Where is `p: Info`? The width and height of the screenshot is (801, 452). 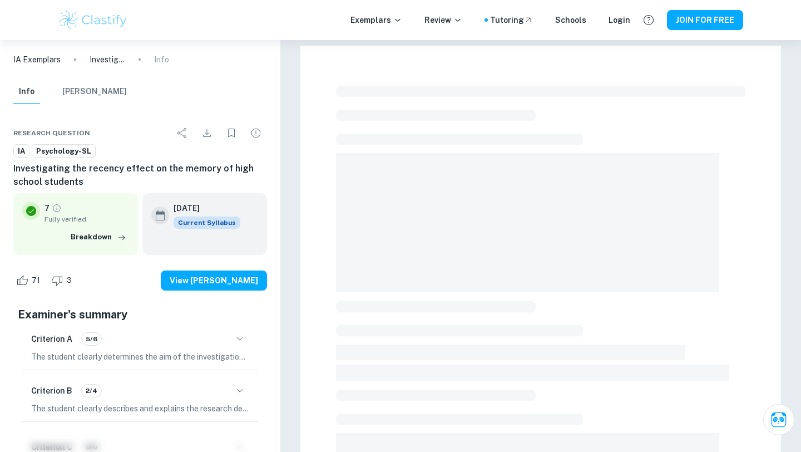
p: Info is located at coordinates (161, 60).